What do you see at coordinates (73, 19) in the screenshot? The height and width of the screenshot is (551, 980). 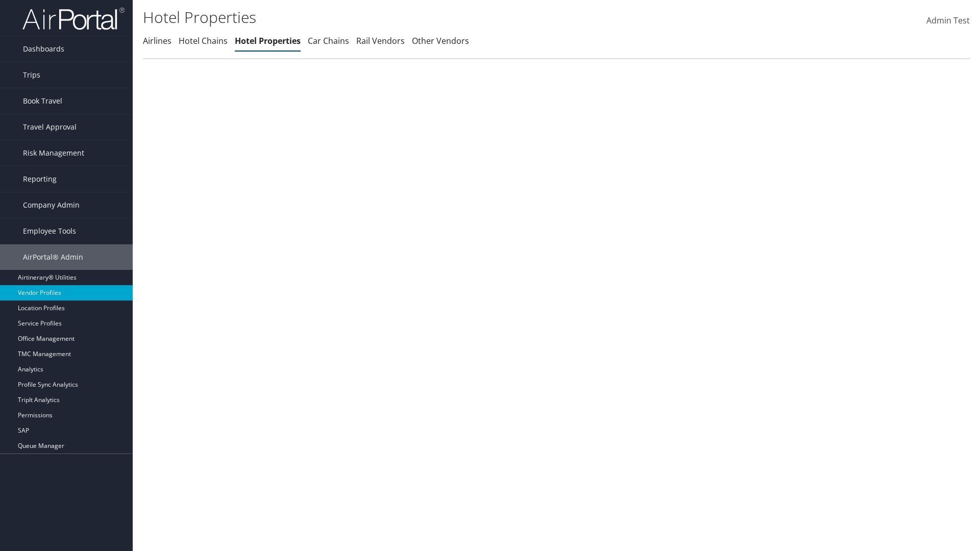 I see `img: airportal-logo.png` at bounding box center [73, 19].